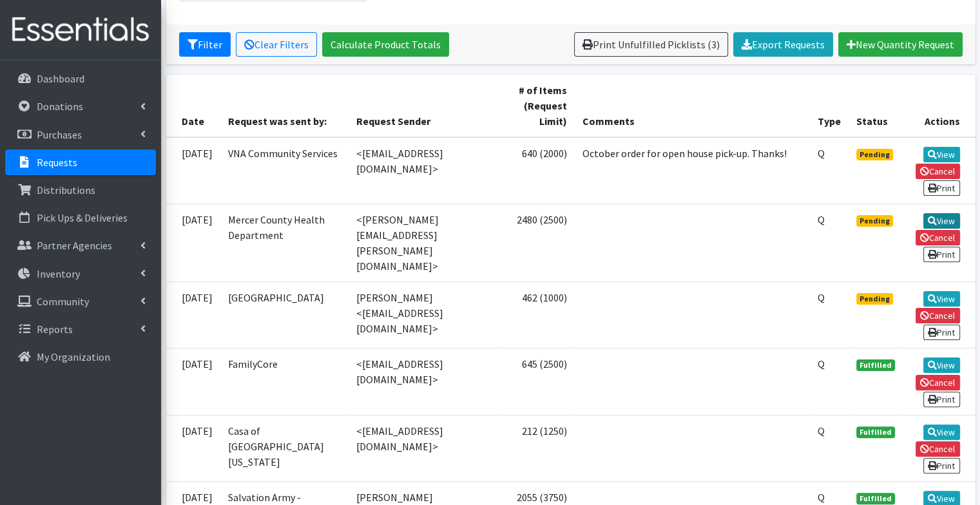 The width and height of the screenshot is (980, 505). Describe the element at coordinates (81, 245) in the screenshot. I see `a: Partner Agencies` at that location.